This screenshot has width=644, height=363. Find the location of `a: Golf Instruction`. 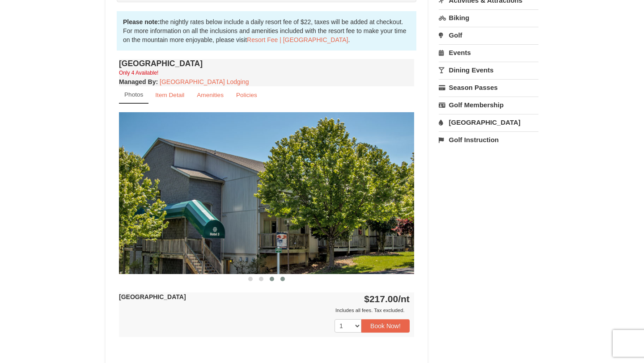

a: Golf Instruction is located at coordinates (489, 139).